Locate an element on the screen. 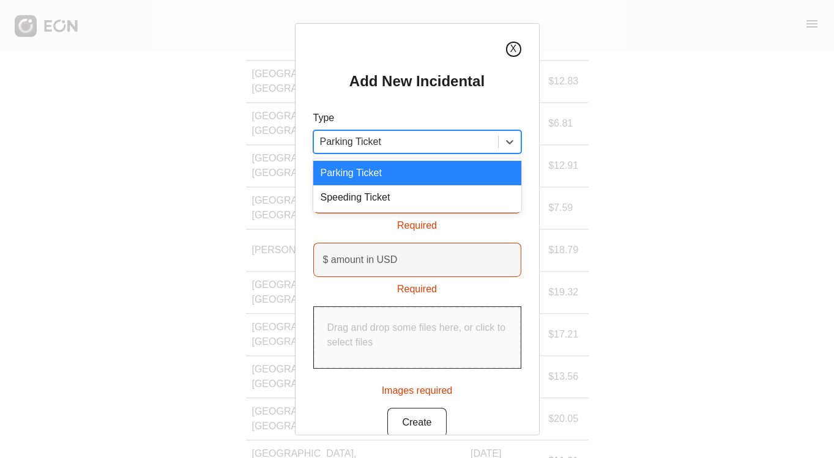  div: Speeding Ticket is located at coordinates (417, 197).